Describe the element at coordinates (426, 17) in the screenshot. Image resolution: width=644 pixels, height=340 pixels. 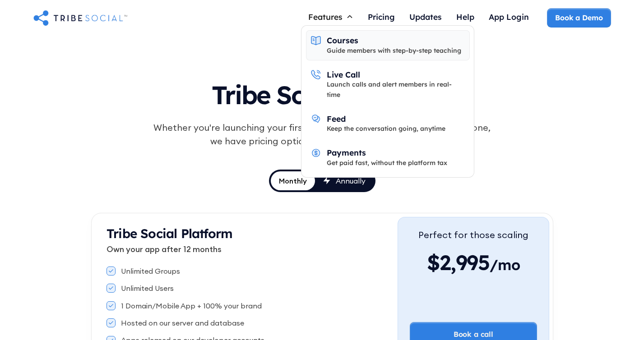
I see `a: Updates` at that location.